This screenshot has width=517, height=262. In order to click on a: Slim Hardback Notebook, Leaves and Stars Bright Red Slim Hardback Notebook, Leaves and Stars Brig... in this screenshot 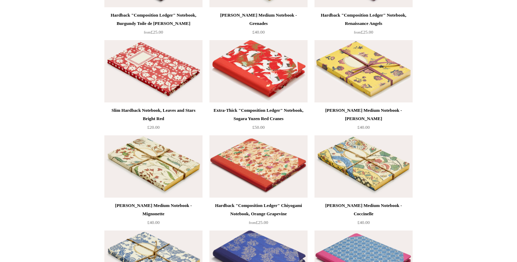, I will do `click(154, 71)`.